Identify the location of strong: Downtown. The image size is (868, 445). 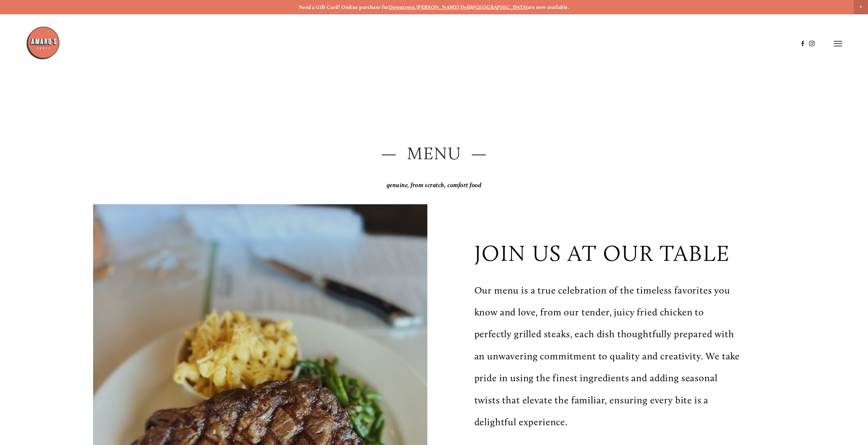
(402, 7).